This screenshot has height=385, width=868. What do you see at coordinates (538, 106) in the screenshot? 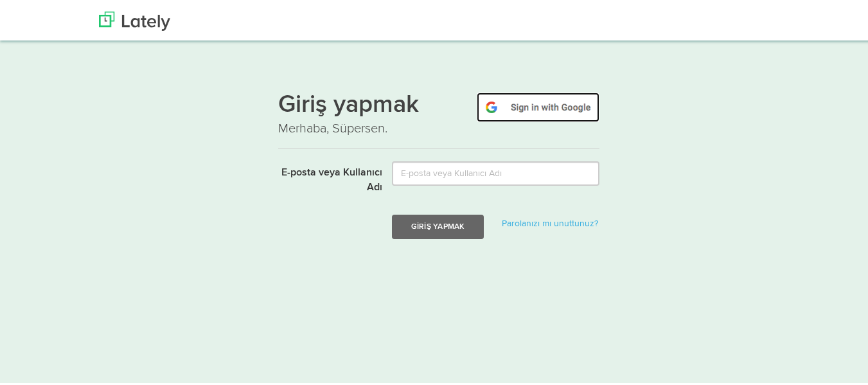
I see `img: google-signin.png` at bounding box center [538, 106].